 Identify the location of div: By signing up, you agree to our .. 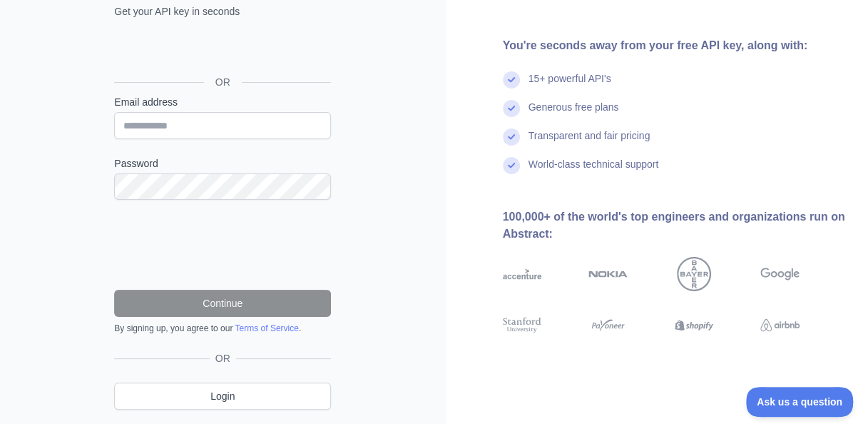
(222, 328).